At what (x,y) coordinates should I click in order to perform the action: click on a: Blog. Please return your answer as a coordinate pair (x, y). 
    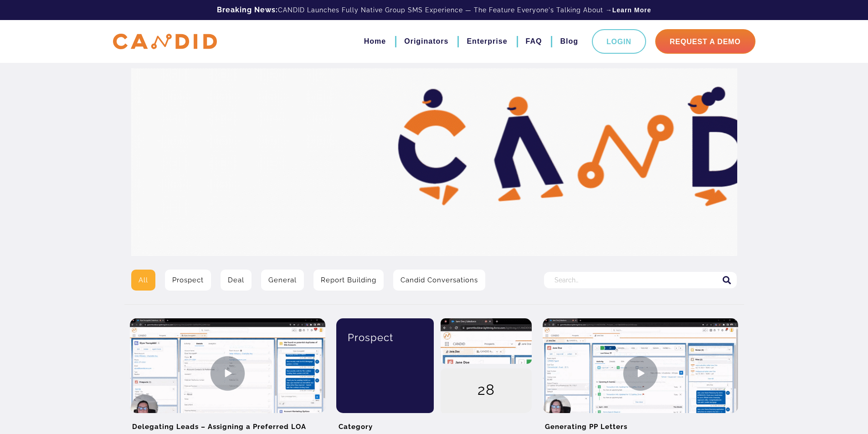
    Looking at the image, I should click on (569, 41).